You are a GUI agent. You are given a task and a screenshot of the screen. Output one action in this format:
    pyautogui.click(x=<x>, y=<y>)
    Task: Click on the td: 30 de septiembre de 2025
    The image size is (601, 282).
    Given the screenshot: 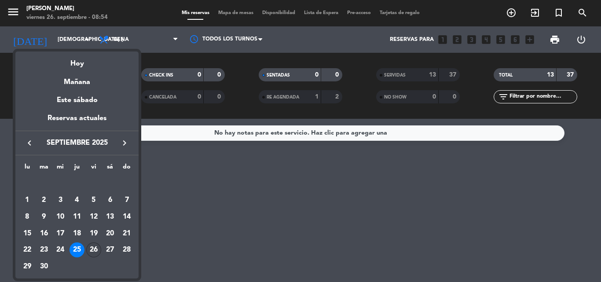 What is the action you would take?
    pyautogui.click(x=44, y=267)
    